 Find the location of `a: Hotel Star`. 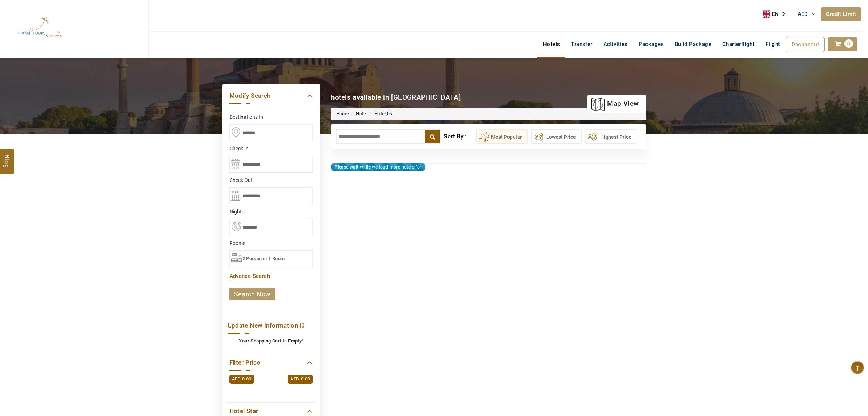

a: Hotel Star is located at coordinates (271, 411).